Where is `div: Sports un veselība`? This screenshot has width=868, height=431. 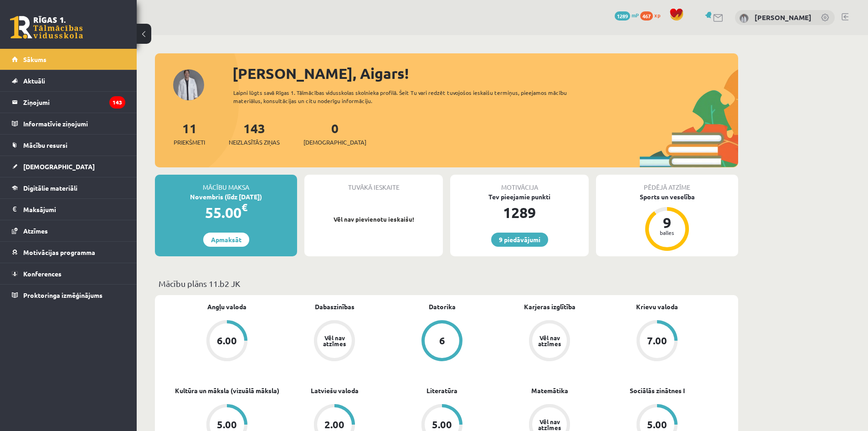 div: Sports un veselība is located at coordinates (667, 197).